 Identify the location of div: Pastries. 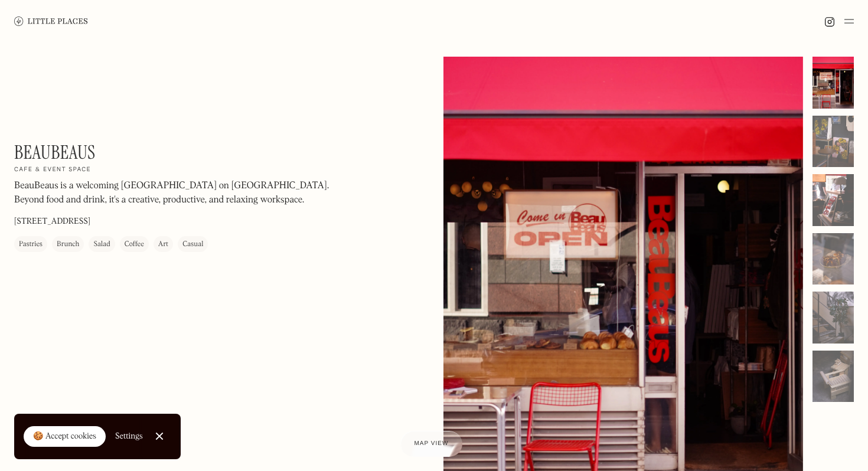
(30, 245).